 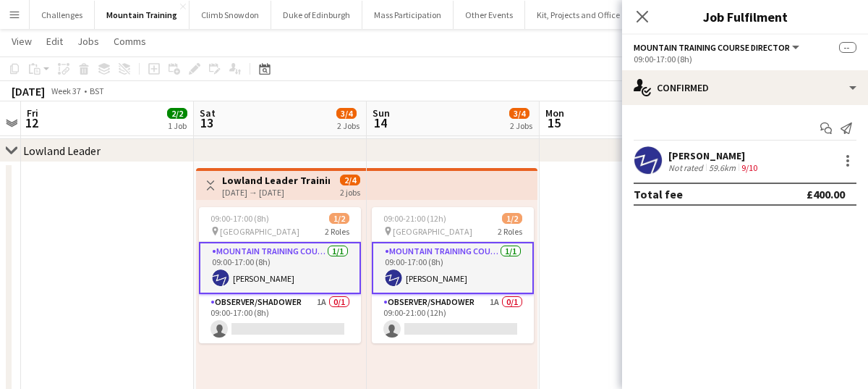 What do you see at coordinates (130, 41) in the screenshot?
I see `span: Comms` at bounding box center [130, 41].